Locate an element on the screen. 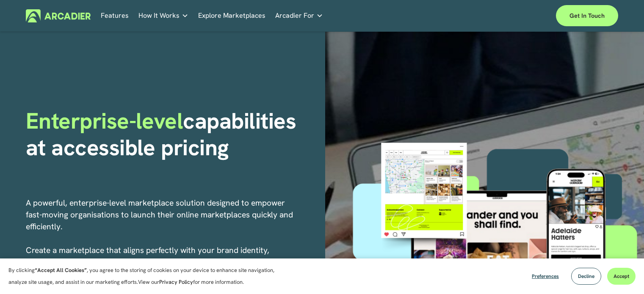 The height and width of the screenshot is (294, 644). strong: capabilities at accessible pricing is located at coordinates (164, 134).